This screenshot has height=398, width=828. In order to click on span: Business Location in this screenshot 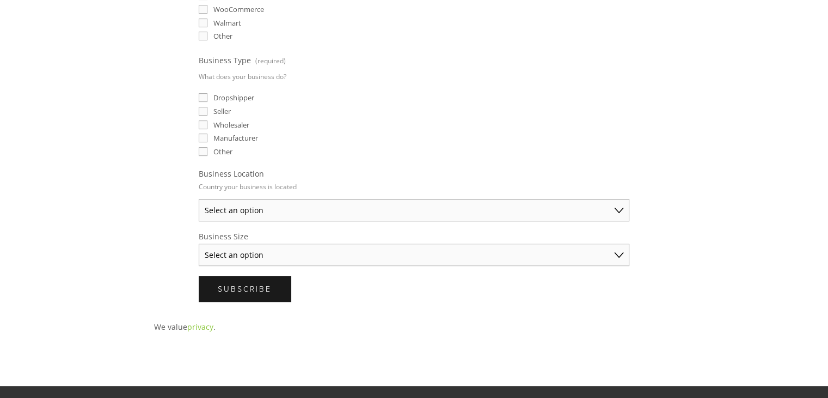, I will do `click(231, 173)`.